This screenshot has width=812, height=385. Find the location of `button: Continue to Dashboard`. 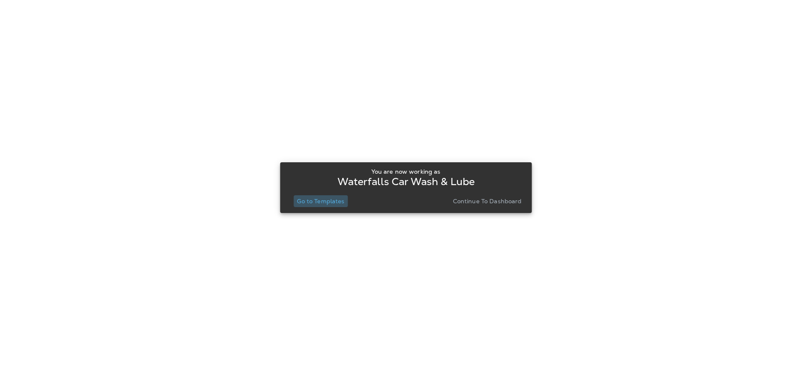

button: Continue to Dashboard is located at coordinates (487, 201).